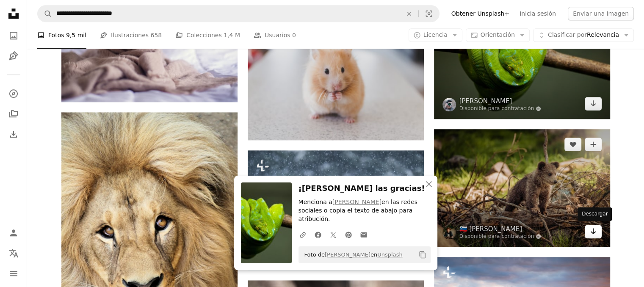 The width and height of the screenshot is (644, 287). Describe the element at coordinates (364, 211) in the screenshot. I see `p: Menciona a en las redes sociales o copia el texto de abajo para atribución.` at that location.